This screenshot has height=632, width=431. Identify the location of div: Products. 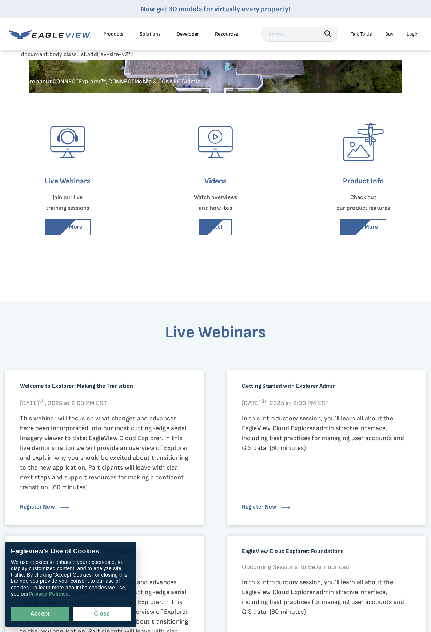
(114, 34).